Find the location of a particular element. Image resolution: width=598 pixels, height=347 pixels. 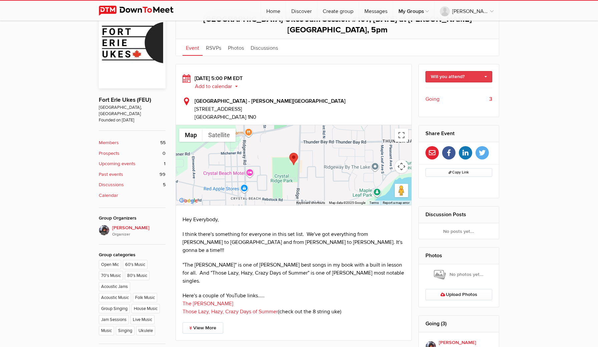

button: Copy Link is located at coordinates (459, 172).